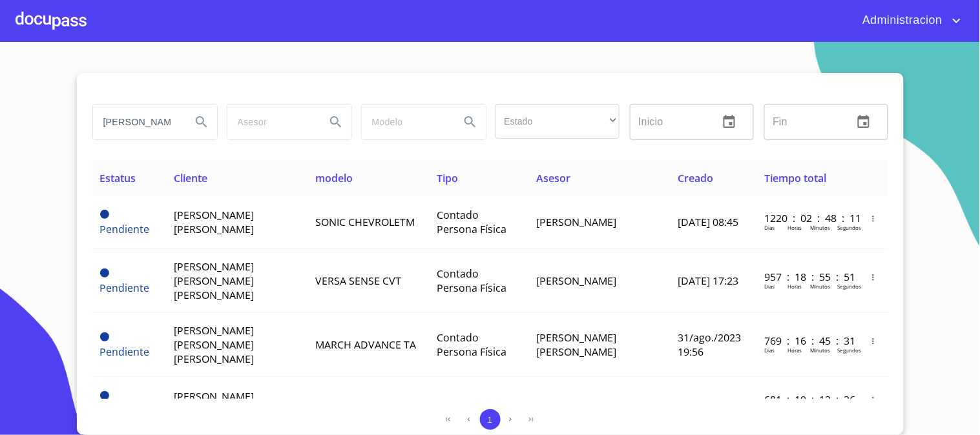 The height and width of the screenshot is (435, 980). What do you see at coordinates (358, 403) in the screenshot?
I see `span: MARCH SENSE TM` at bounding box center [358, 403].